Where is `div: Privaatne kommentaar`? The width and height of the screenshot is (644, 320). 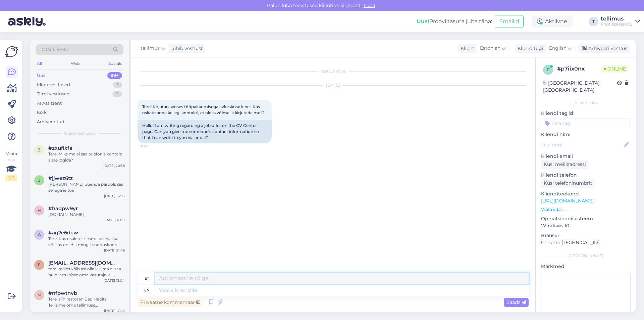
div: Privaatne kommentaar is located at coordinates (170, 302).